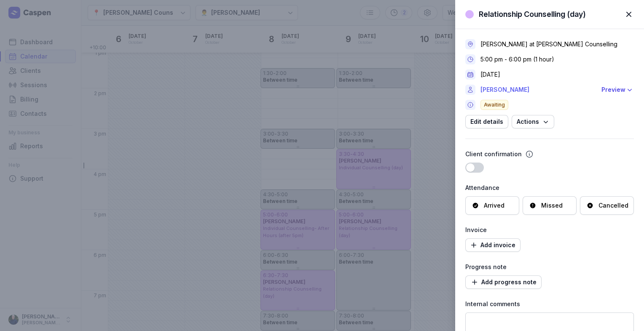 The width and height of the screenshot is (644, 331). What do you see at coordinates (549, 267) in the screenshot?
I see `div: Progress note` at bounding box center [549, 267].